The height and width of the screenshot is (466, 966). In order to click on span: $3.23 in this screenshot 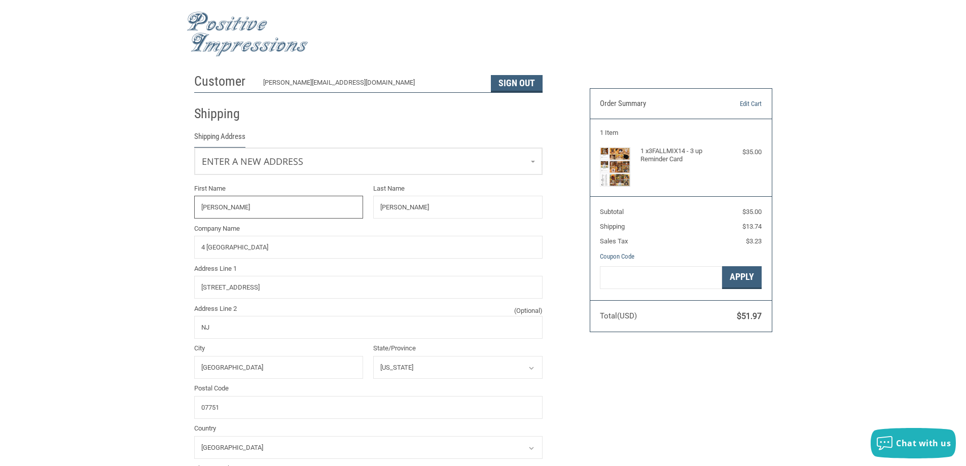, I will do `click(754, 241)`.